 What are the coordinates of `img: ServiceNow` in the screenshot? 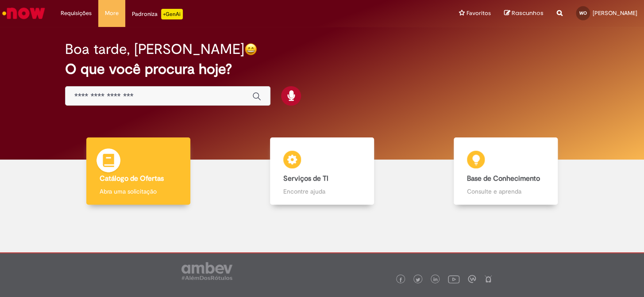 It's located at (24, 13).